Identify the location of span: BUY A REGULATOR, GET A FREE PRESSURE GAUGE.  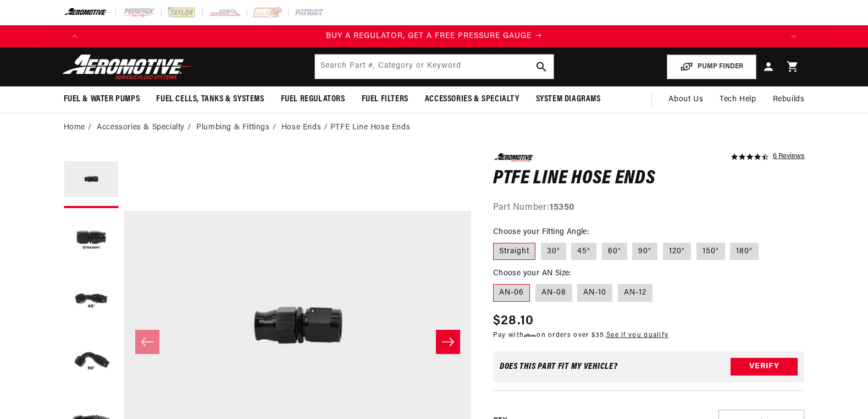
(429, 36).